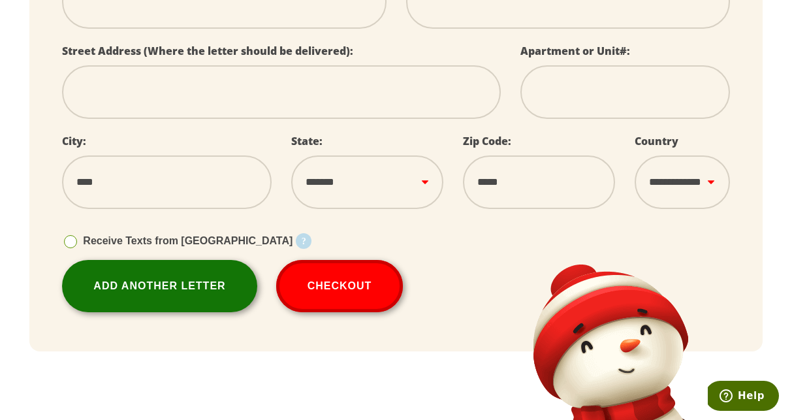 The height and width of the screenshot is (420, 792). What do you see at coordinates (307, 141) in the screenshot?
I see `label: State:` at bounding box center [307, 141].